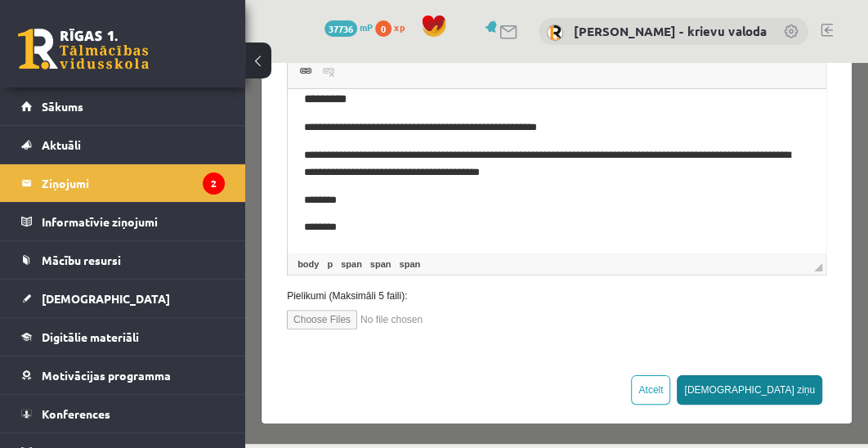 Image resolution: width=868 pixels, height=448 pixels. I want to click on a: Rīgas 1. Tālmācības vidusskola, so click(84, 49).